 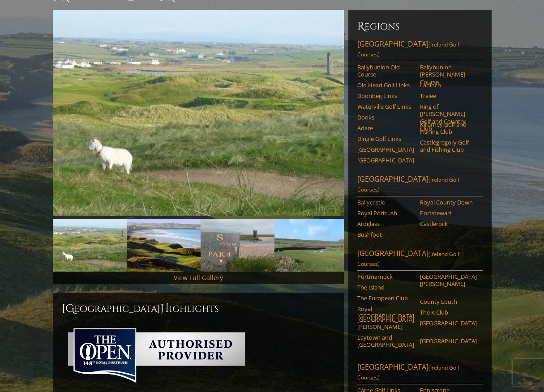 What do you see at coordinates (420, 27) in the screenshot?
I see `h6: Regions` at bounding box center [420, 27].